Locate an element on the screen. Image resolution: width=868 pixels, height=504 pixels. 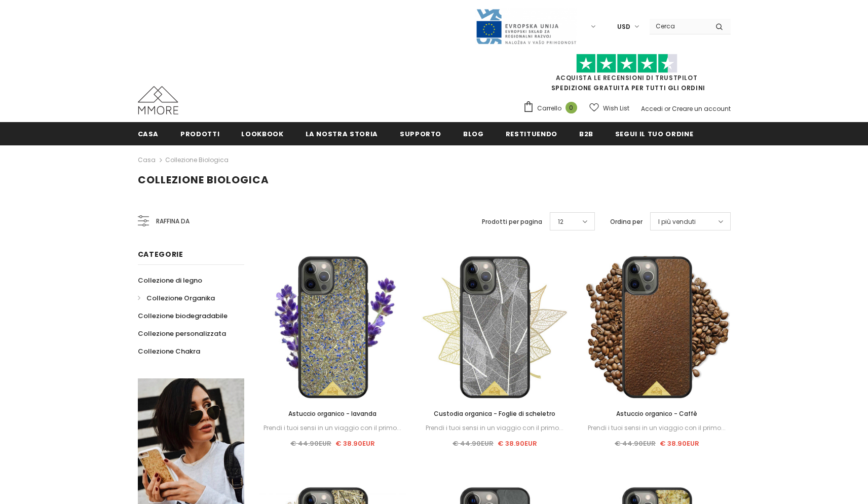
a: Collezione Organika is located at coordinates (176, 298).